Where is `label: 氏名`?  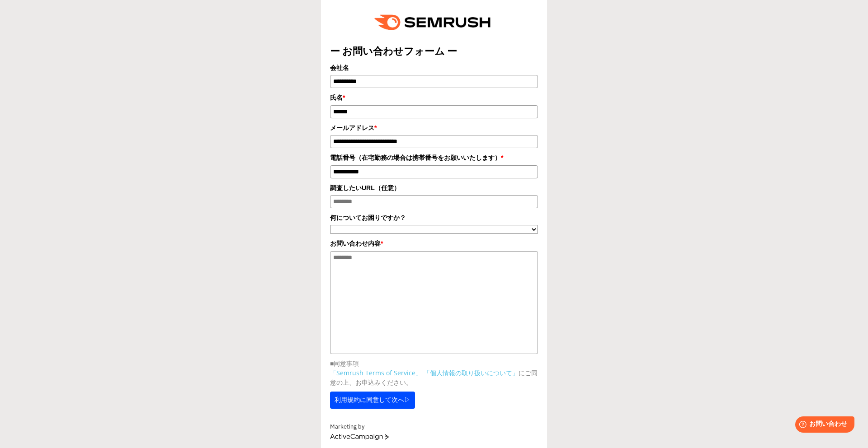
label: 氏名 is located at coordinates (434, 98).